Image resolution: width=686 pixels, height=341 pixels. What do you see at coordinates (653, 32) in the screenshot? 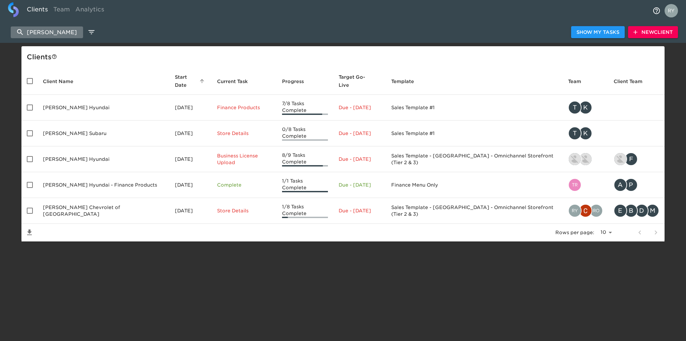
I see `span: New Client` at bounding box center [653, 32].